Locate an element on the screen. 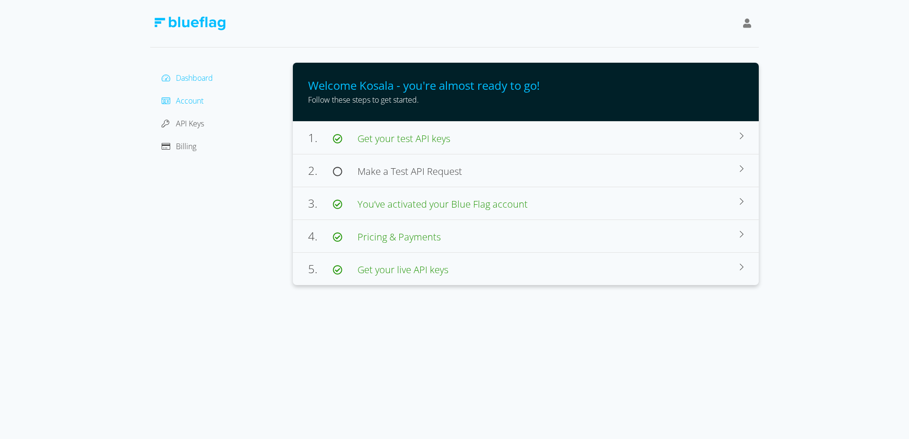  span: Get your live API keys is located at coordinates (403, 270).